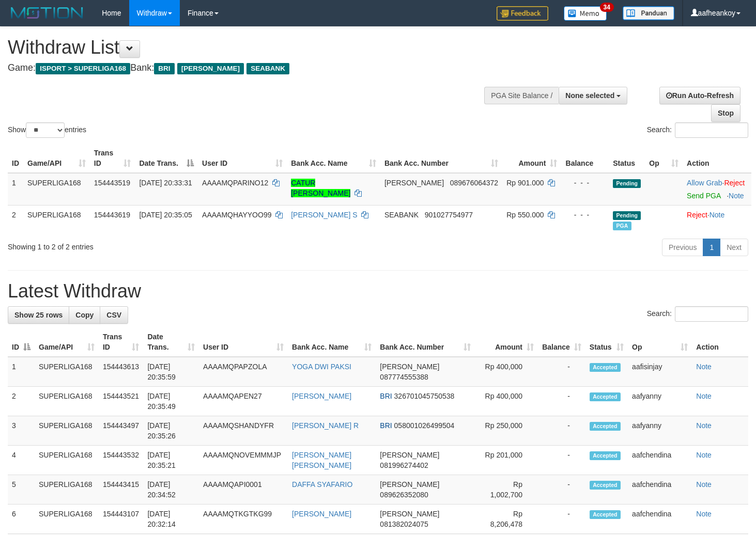 The width and height of the screenshot is (756, 535). Describe the element at coordinates (166, 157) in the screenshot. I see `th: Date Trans.: activate to sort column descending` at that location.